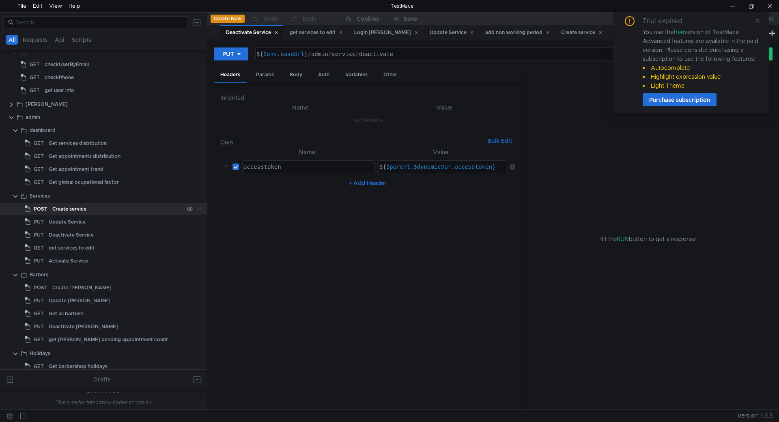 The width and height of the screenshot is (779, 422). What do you see at coordinates (40, 354) in the screenshot?
I see `div: Holidays` at bounding box center [40, 354].